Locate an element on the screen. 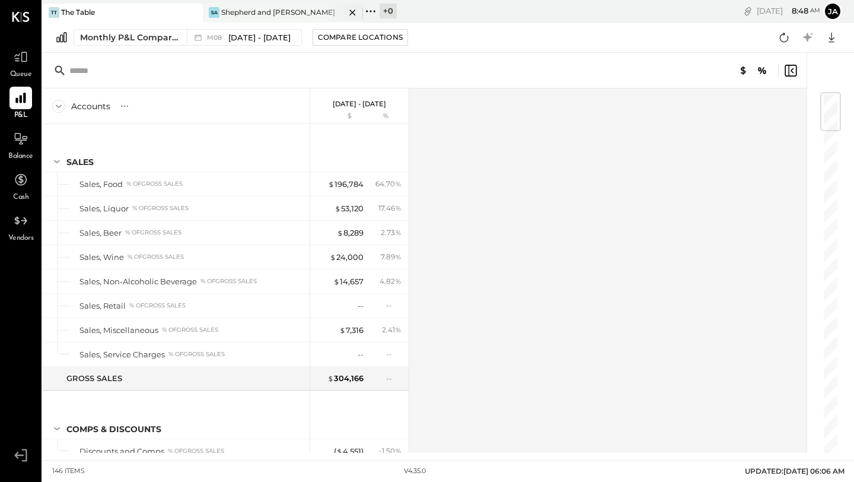 The image size is (854, 482). div: Sales, Service Charges is located at coordinates (122, 354).